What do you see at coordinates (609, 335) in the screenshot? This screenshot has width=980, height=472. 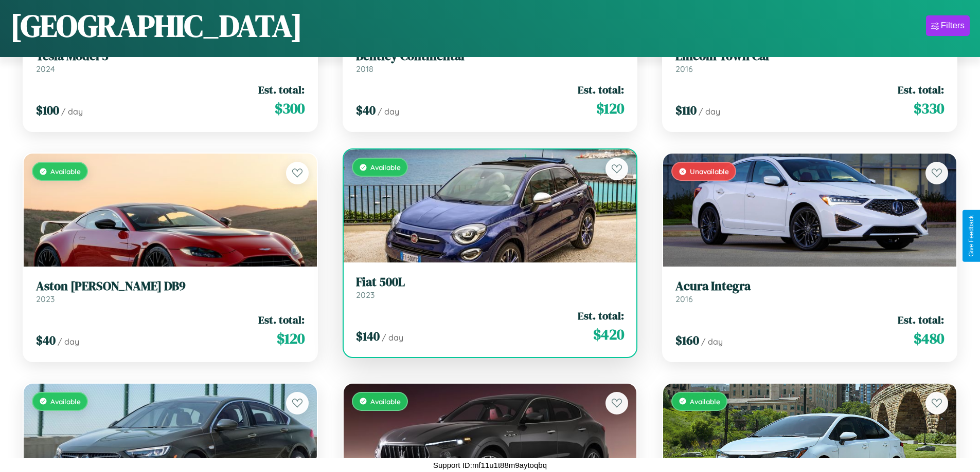 I see `span: $ 420` at bounding box center [609, 335].